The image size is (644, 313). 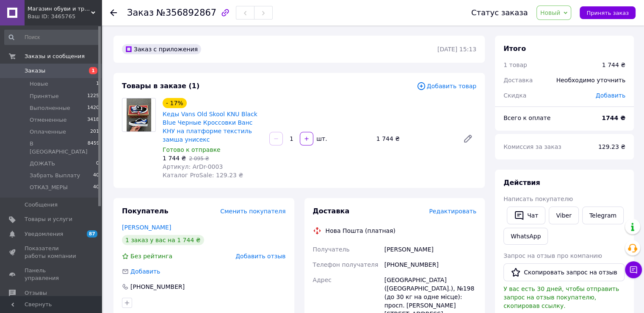 What do you see at coordinates (41, 205) in the screenshot?
I see `span: Сообщения` at bounding box center [41, 205].